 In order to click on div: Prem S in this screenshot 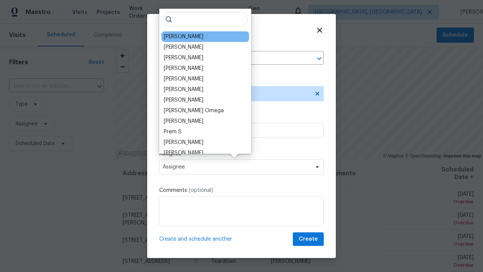, I will do `click(172, 132)`.